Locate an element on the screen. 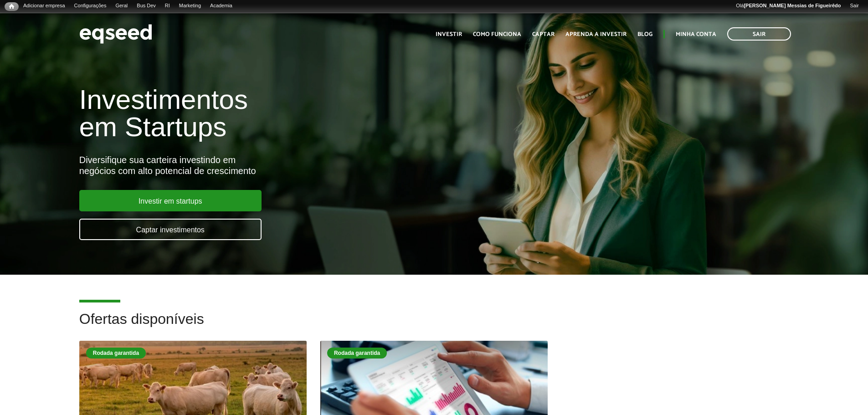 The height and width of the screenshot is (415, 868). a: Adicionar empresa is located at coordinates (44, 6).